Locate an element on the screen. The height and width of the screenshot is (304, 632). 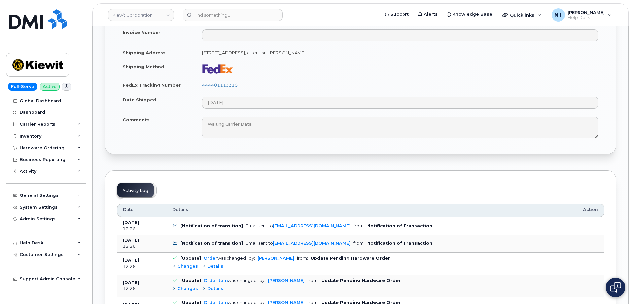
span: Knowledge Base is located at coordinates (473, 14).